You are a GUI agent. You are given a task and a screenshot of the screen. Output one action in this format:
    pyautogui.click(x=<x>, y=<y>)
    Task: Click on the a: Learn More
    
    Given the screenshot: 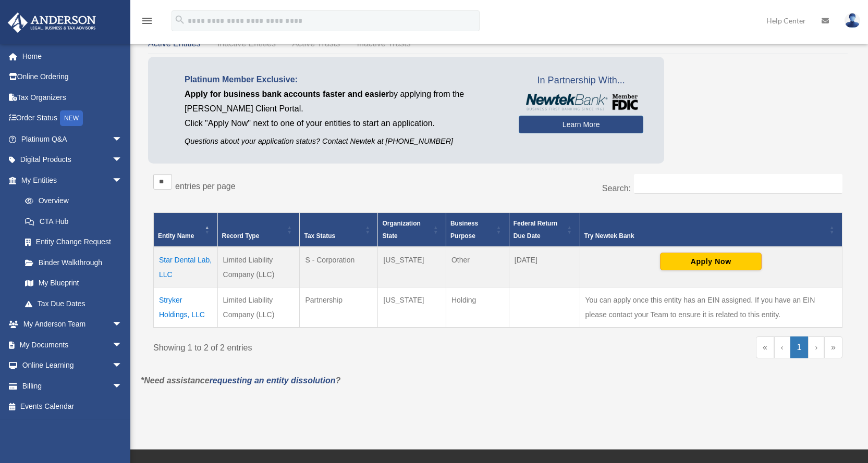 What is the action you would take?
    pyautogui.click(x=581, y=125)
    